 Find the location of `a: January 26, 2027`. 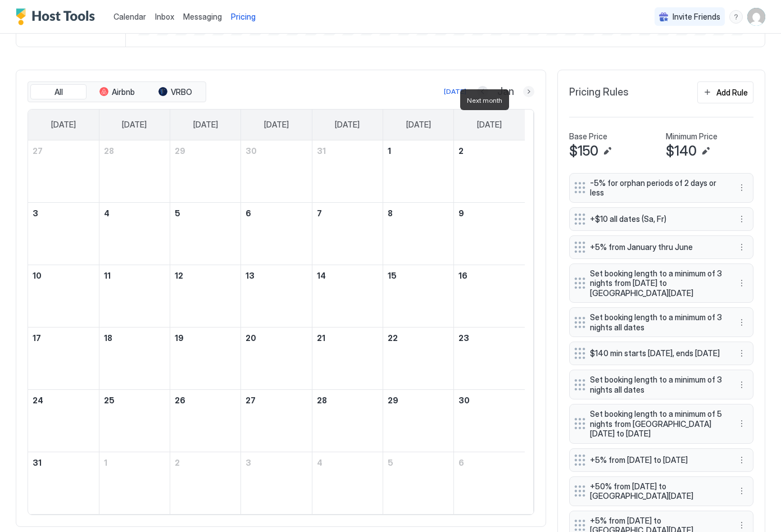

a: January 26, 2027 is located at coordinates (205, 400).